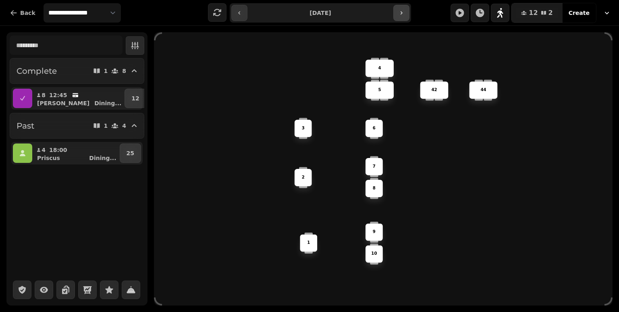 This screenshot has height=312, width=619. I want to click on p: 12:45, so click(58, 95).